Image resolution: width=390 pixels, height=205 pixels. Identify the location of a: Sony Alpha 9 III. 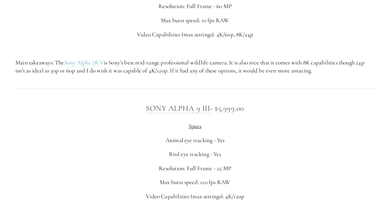
(178, 109).